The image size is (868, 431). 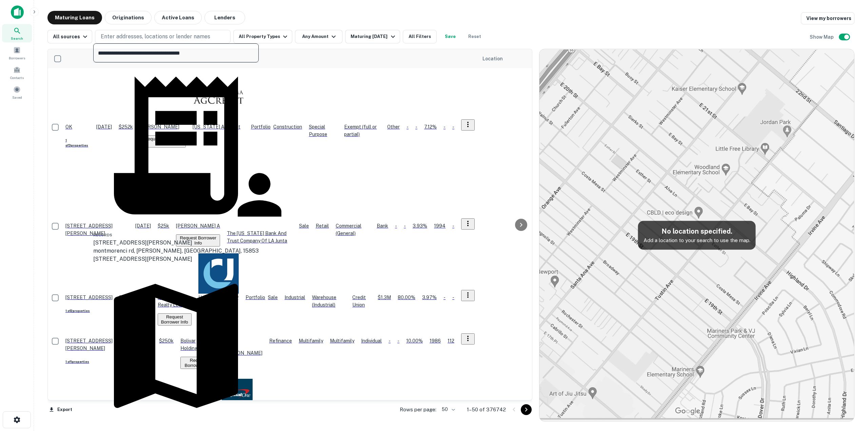 I want to click on p: Exempt (full or partial), so click(x=362, y=130).